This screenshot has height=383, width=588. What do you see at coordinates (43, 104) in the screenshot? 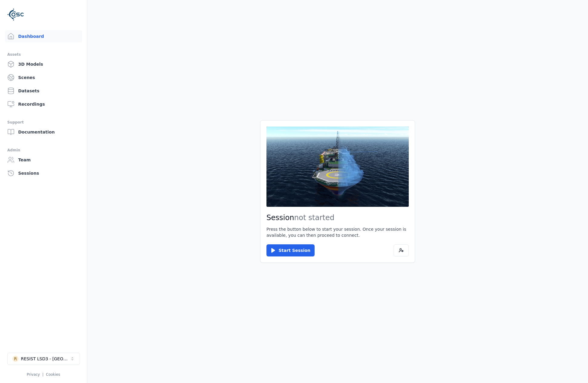
I see `a: Recordings` at bounding box center [43, 104].